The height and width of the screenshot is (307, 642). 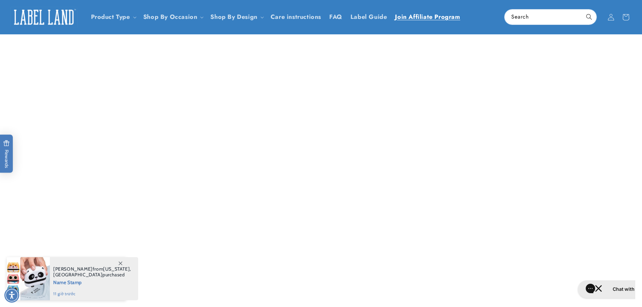 What do you see at coordinates (296, 17) in the screenshot?
I see `span: Care instructions` at bounding box center [296, 17].